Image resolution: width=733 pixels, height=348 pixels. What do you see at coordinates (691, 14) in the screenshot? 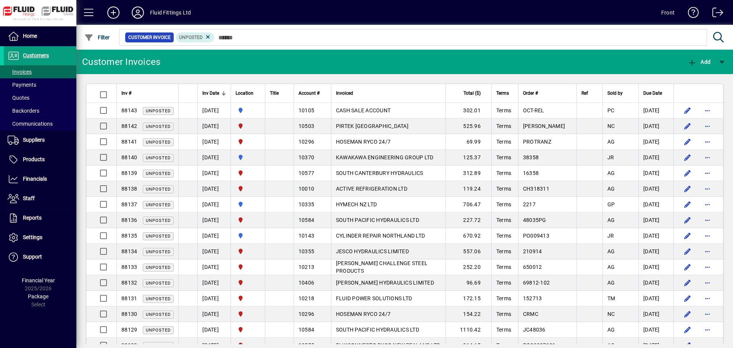
I see `a: Knowledge Base` at bounding box center [691, 14].